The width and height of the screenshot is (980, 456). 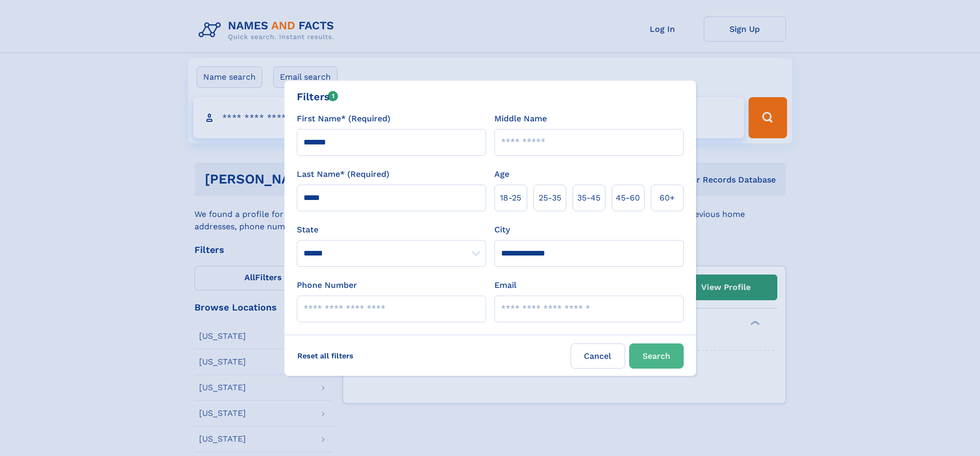 What do you see at coordinates (326, 285) in the screenshot?
I see `label: Phone Number` at bounding box center [326, 285].